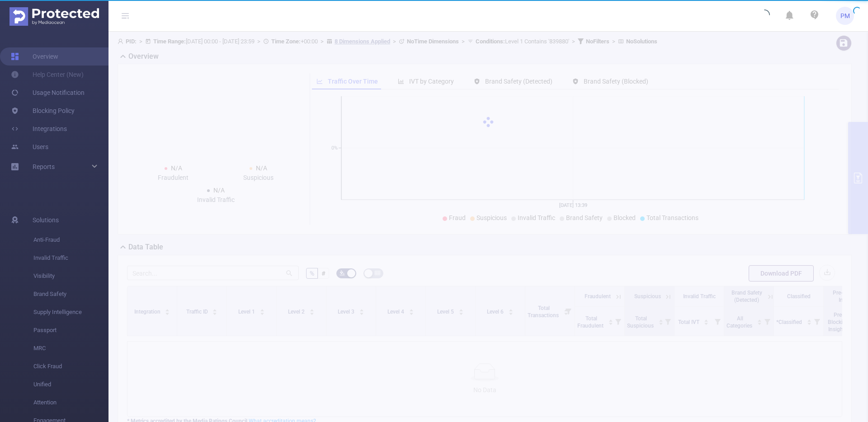 This screenshot has height=422, width=868. Describe the element at coordinates (44, 167) in the screenshot. I see `a: Reports` at that location.